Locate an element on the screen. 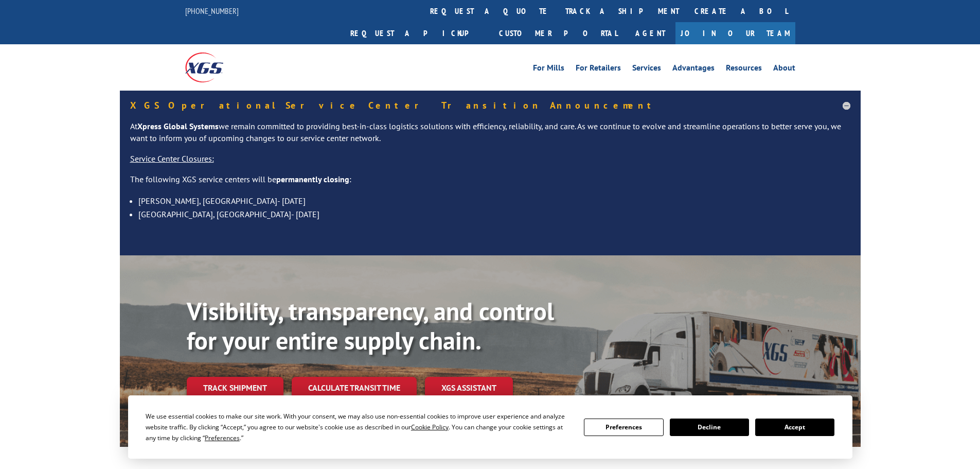 This screenshot has width=980, height=469. a: Agent is located at coordinates (650, 33).